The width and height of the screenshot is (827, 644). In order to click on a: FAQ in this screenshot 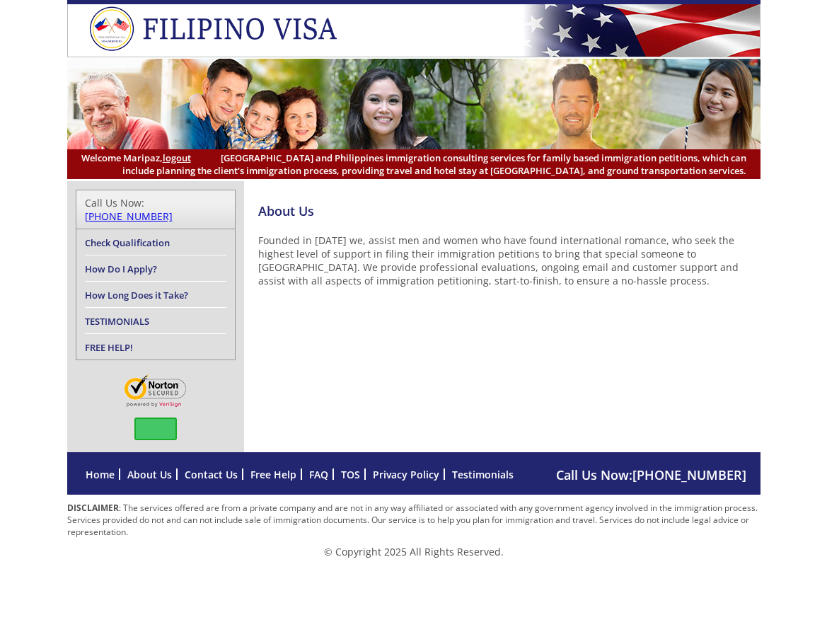, I will do `click(318, 474)`.